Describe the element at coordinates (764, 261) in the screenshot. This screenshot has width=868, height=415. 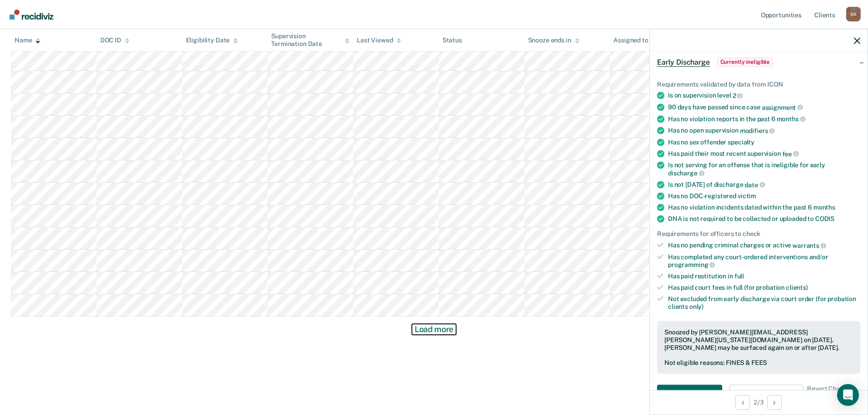
I see `div: Has completed any court-ordered interventions and/or` at that location.